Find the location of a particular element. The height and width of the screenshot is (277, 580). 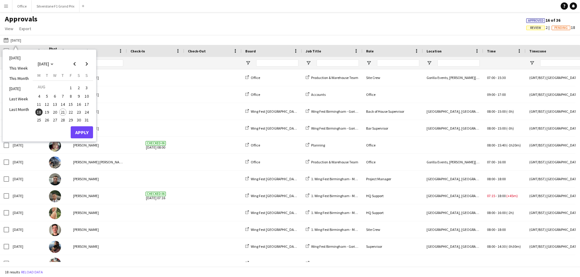

img: Connor Bowen is located at coordinates (55, 163).